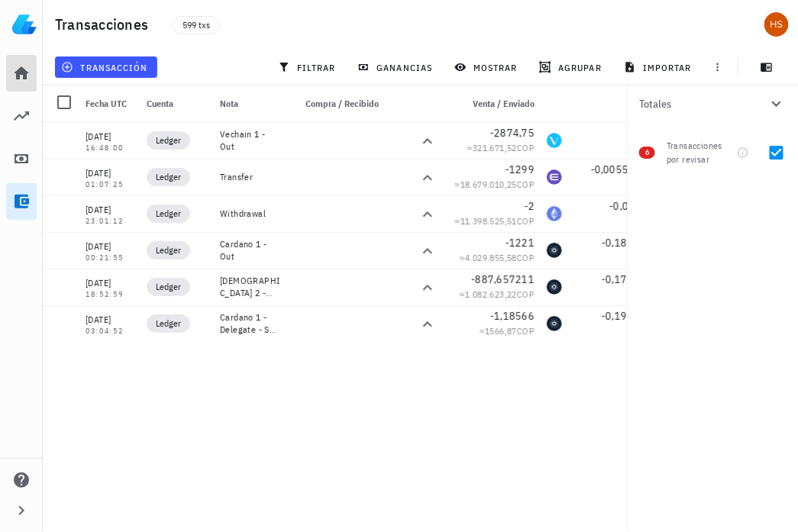 Image resolution: width=798 pixels, height=532 pixels. What do you see at coordinates (495, 147) in the screenshot?
I see `span: 321.671,52` at bounding box center [495, 147].